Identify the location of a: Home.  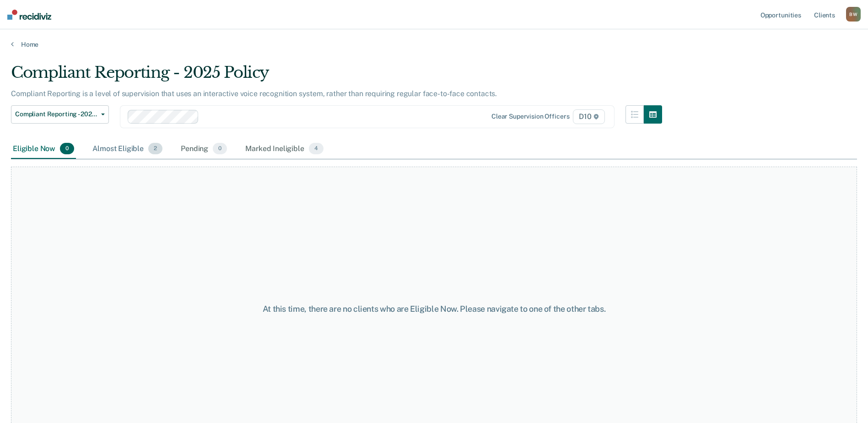
(434, 45).